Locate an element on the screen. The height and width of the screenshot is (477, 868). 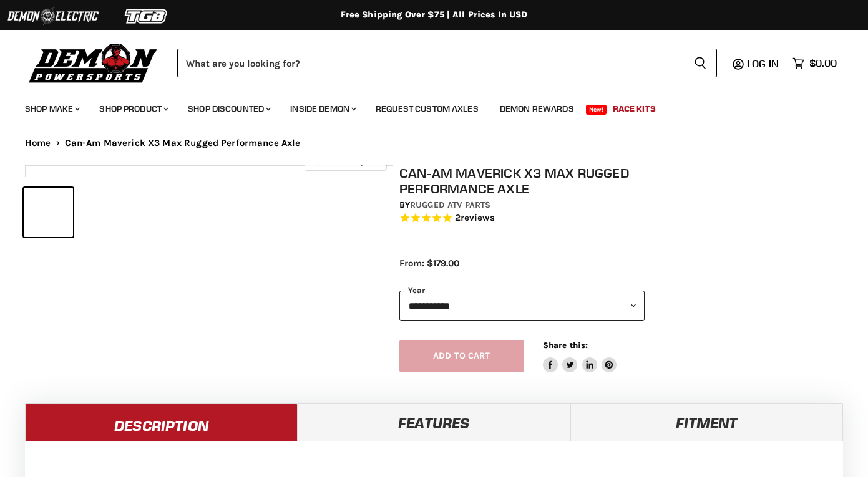
span: Share this: is located at coordinates (565, 344).